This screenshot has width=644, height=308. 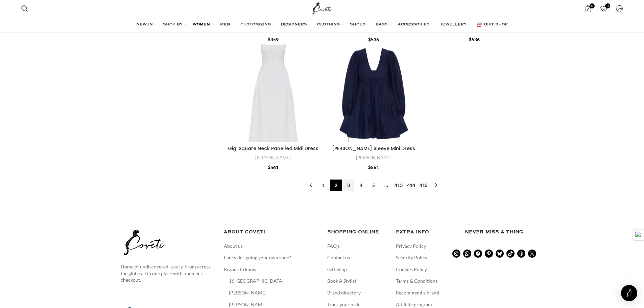 I want to click on span: CUSTOMIZING, so click(x=256, y=25).